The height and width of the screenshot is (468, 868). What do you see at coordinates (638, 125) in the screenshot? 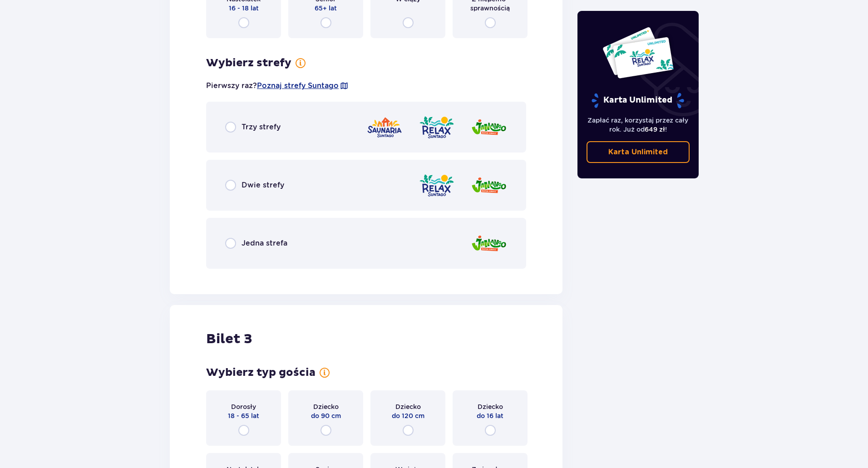
I see `p: Zapłać raz, korzystaj przez cały rok. Już od !` at bounding box center [638, 125].